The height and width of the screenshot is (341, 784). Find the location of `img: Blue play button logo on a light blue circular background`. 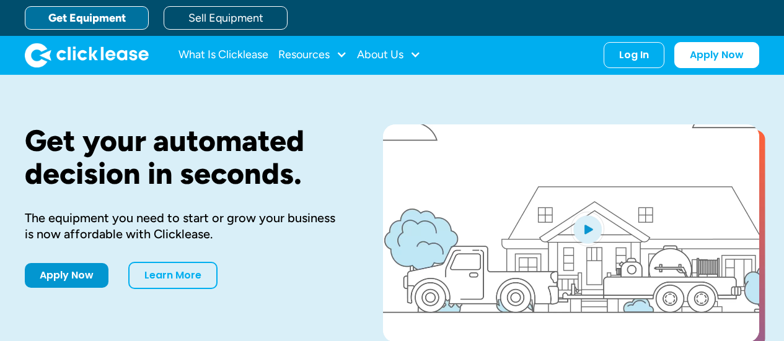

img: Blue play button logo on a light blue circular background is located at coordinates (587, 229).